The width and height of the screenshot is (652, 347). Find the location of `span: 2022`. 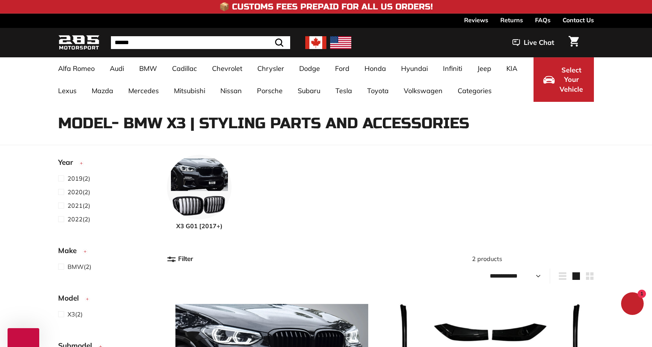

span: 2022 is located at coordinates (75, 219).